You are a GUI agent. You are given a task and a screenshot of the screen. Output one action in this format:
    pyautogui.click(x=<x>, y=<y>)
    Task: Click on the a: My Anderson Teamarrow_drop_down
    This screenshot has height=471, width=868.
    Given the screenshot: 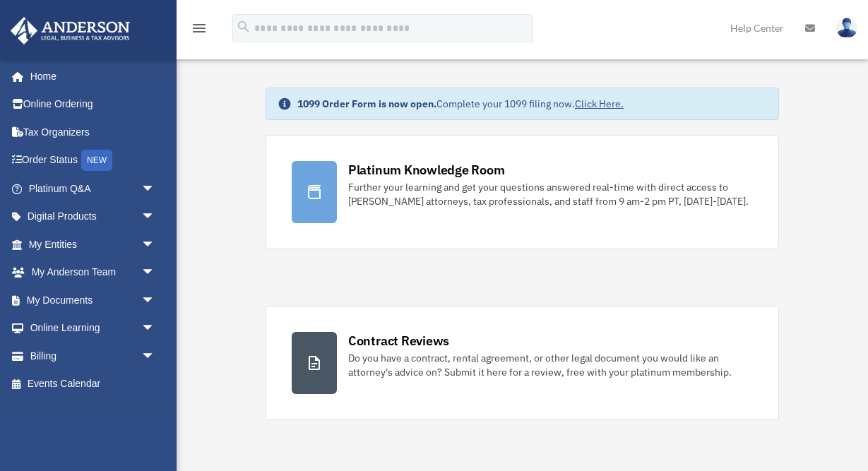 What is the action you would take?
    pyautogui.click(x=93, y=273)
    